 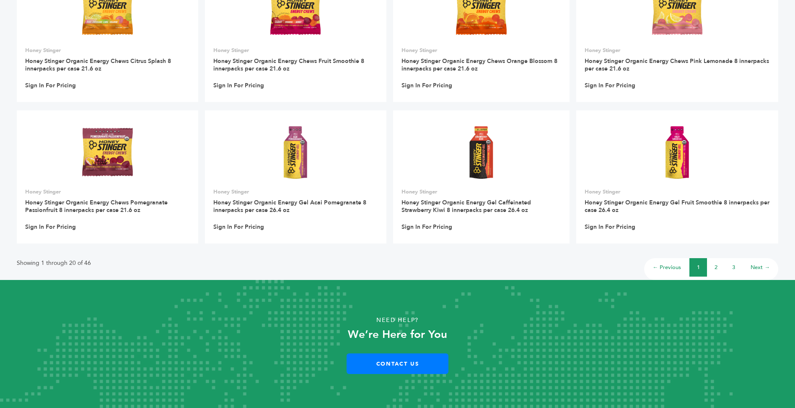 What do you see at coordinates (699, 267) in the screenshot?
I see `a: 1` at bounding box center [699, 267].